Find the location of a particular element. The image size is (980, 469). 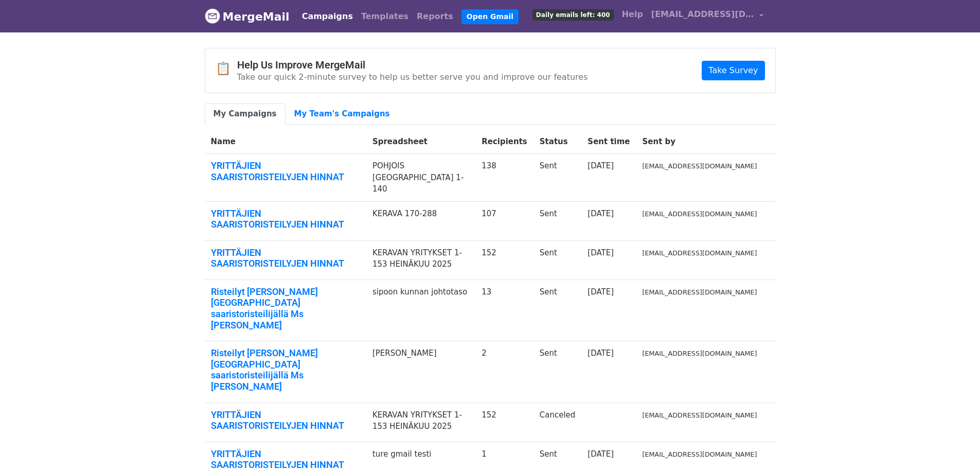

h4: Help Us Improve MergeMail is located at coordinates (413, 65).